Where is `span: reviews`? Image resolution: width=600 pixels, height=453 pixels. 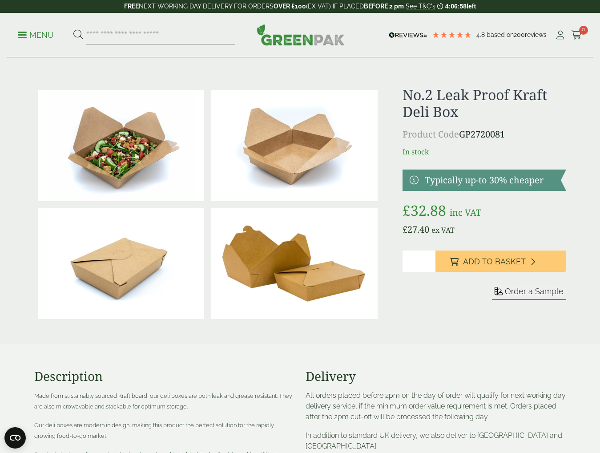 span: reviews is located at coordinates (536, 35).